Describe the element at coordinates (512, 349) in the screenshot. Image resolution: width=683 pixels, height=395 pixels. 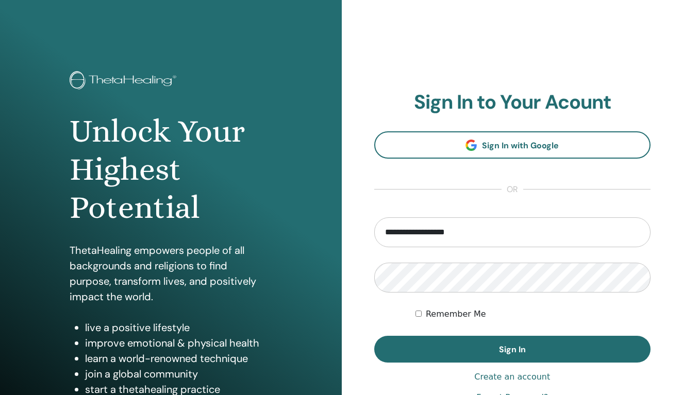
I see `button: Sign In` at that location.